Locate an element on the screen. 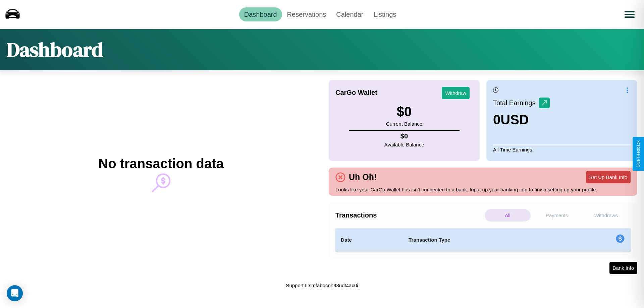  h4: $ 0 is located at coordinates (404, 136).